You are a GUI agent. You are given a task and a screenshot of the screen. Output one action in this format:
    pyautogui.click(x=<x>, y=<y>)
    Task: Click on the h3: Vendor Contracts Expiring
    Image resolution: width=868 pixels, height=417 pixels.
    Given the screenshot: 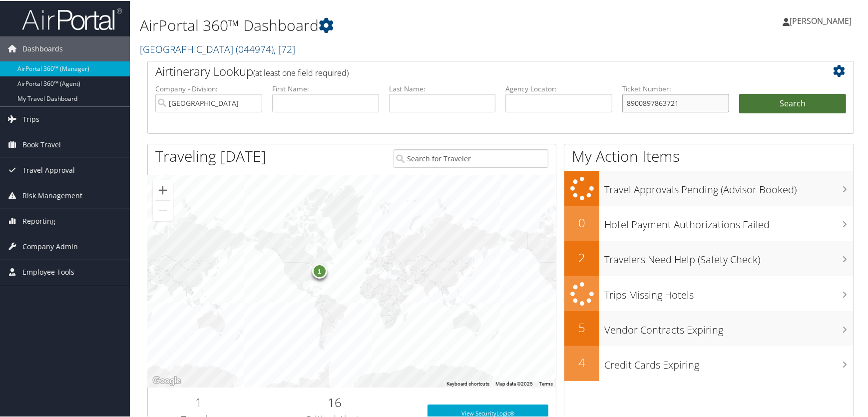 What is the action you would take?
    pyautogui.click(x=729, y=327)
    